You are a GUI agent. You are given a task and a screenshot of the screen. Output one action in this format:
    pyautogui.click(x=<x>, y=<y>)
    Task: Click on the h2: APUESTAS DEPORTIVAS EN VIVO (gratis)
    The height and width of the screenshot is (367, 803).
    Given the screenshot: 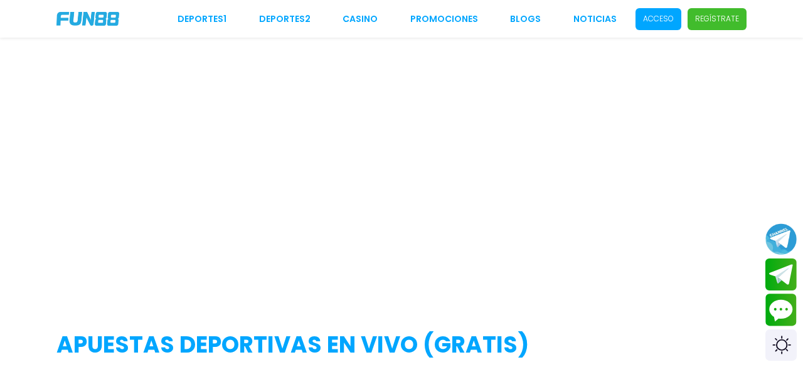 What is the action you would take?
    pyautogui.click(x=401, y=345)
    